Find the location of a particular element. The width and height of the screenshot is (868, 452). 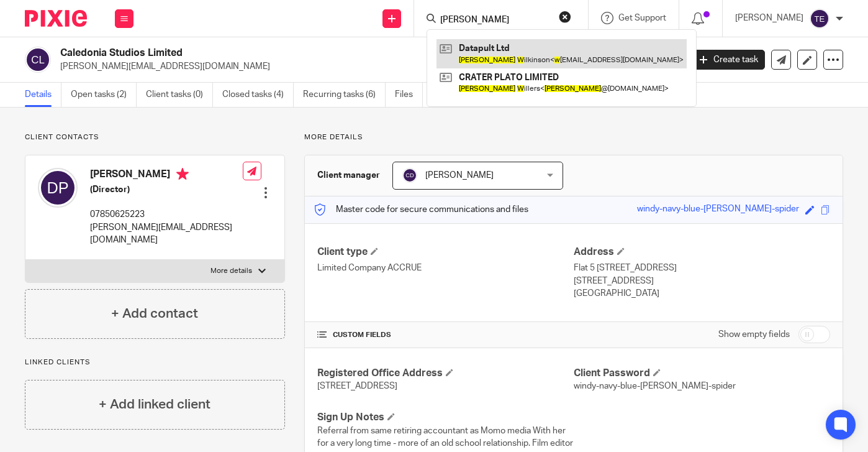

p: Linked clients is located at coordinates (155, 362).